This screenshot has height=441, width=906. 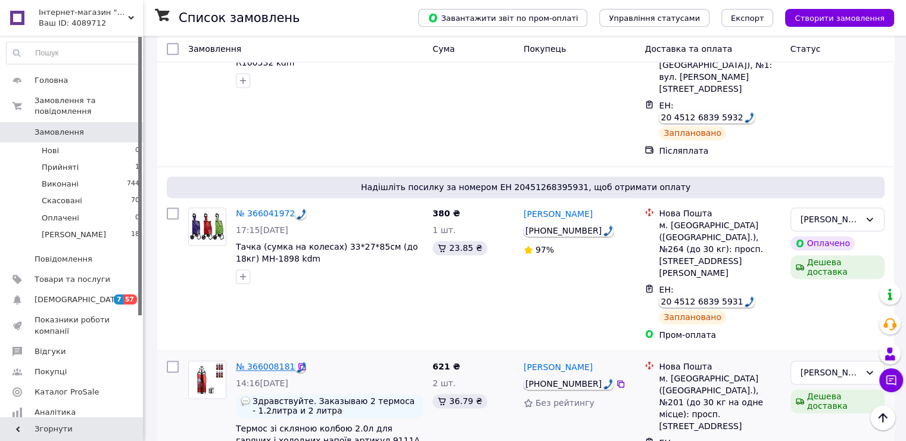 What do you see at coordinates (707, 117) in the screenshot?
I see `div: Call: 20 4512 6839 5932` at bounding box center [707, 117].